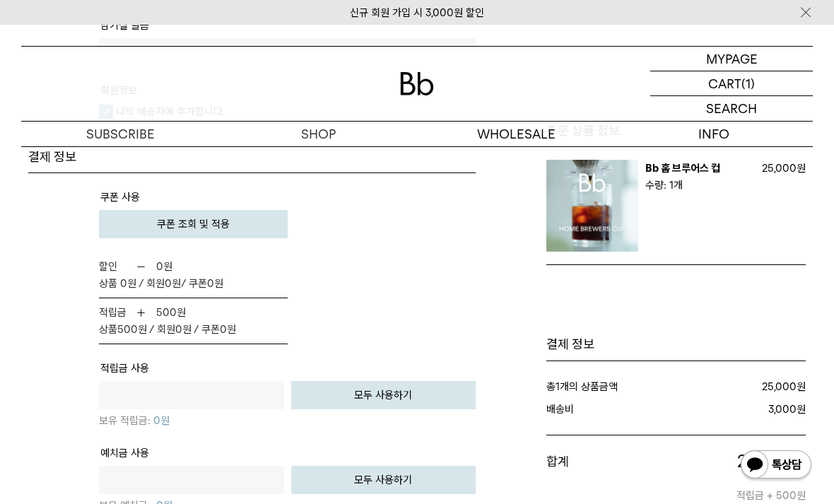 This screenshot has height=504, width=834. I want to click on p: INFO, so click(713, 133).